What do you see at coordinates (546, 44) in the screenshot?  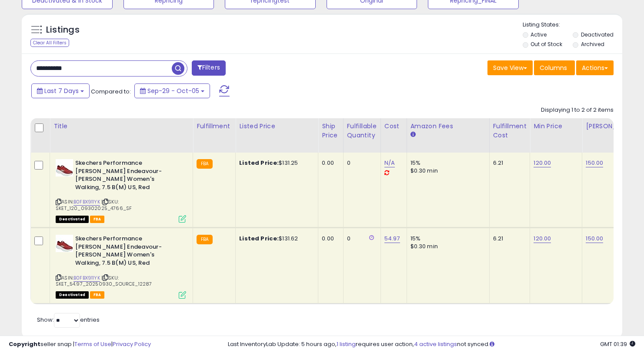 I see `label: Out of Stock` at bounding box center [546, 44].